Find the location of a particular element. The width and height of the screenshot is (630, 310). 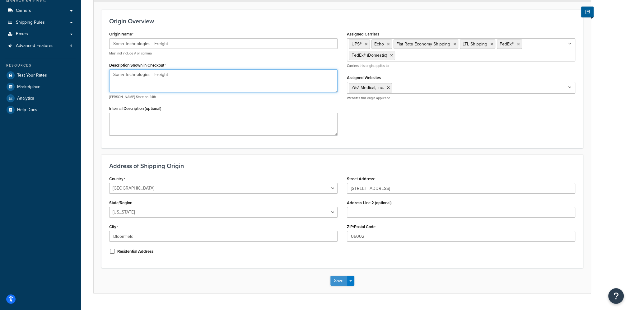

a: Analytics is located at coordinates (40, 98).